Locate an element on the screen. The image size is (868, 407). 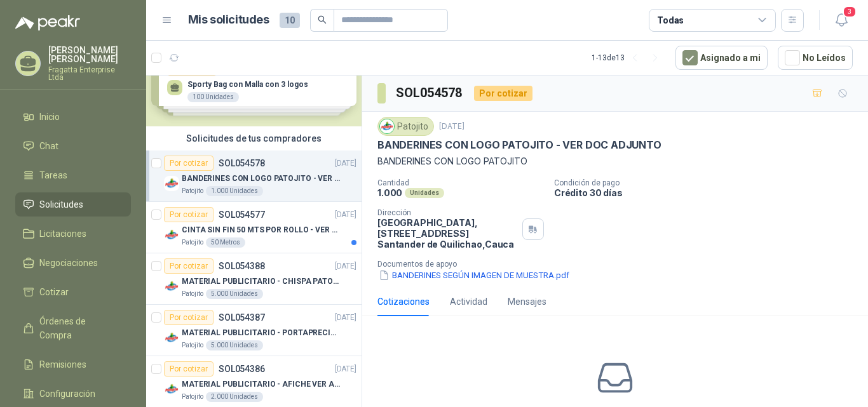
a: Configuración is located at coordinates (73, 394).